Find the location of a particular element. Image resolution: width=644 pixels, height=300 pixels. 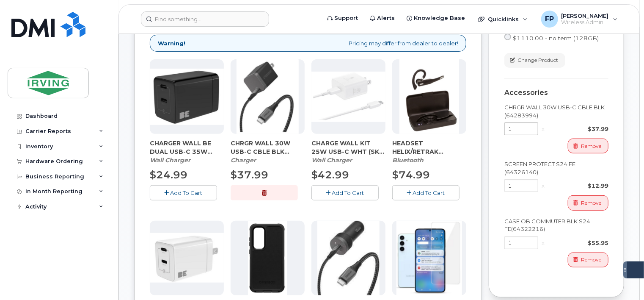

span: $42.99 is located at coordinates (330, 174).